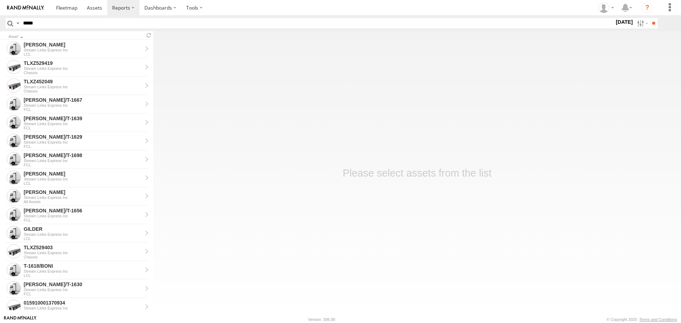 The image size is (681, 323). I want to click on div: TLXZ529403 - View Asset History, so click(83, 248).